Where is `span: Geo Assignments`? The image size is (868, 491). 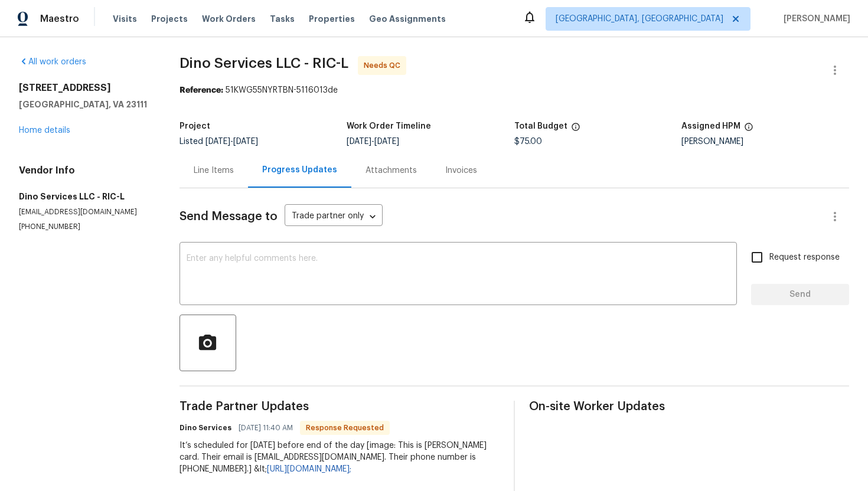 span: Geo Assignments is located at coordinates (407, 19).